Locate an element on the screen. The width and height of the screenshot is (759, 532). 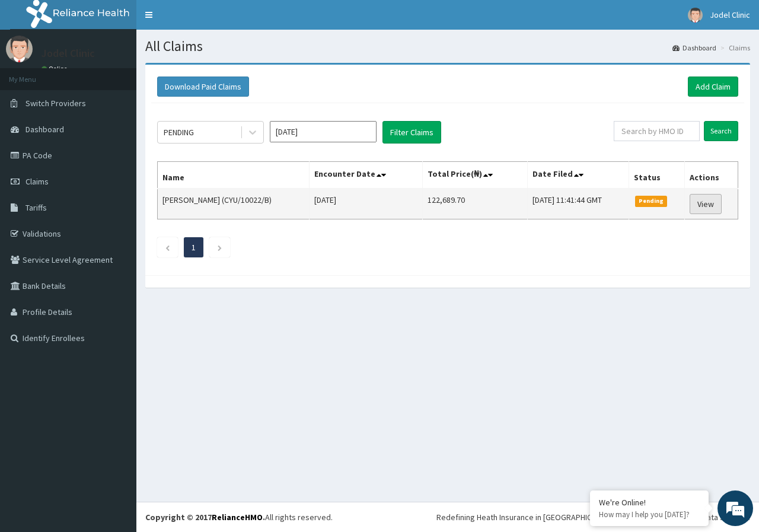
li: Claims is located at coordinates (734, 47).